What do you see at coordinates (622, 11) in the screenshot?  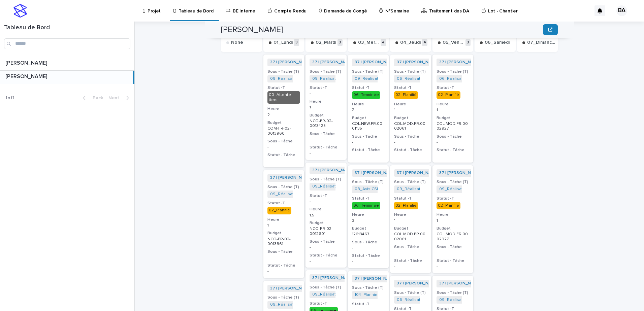 I see `div: BA` at bounding box center [622, 11].